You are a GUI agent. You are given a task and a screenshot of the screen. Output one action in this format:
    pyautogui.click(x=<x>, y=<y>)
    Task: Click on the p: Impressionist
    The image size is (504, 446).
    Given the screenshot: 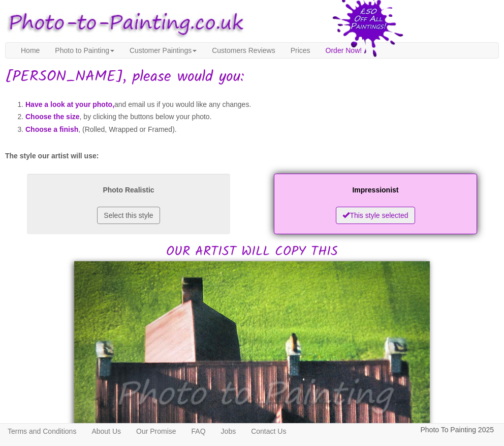 What is the action you would take?
    pyautogui.click(x=376, y=190)
    